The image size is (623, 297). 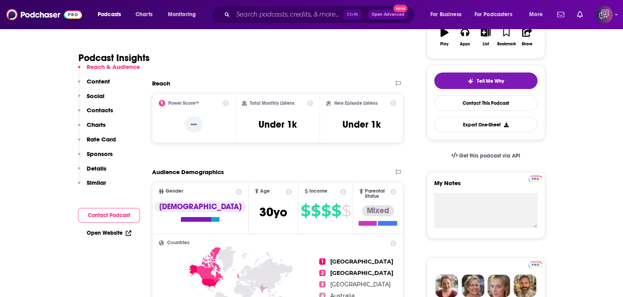 I want to click on button: Reach & Audience, so click(x=109, y=70).